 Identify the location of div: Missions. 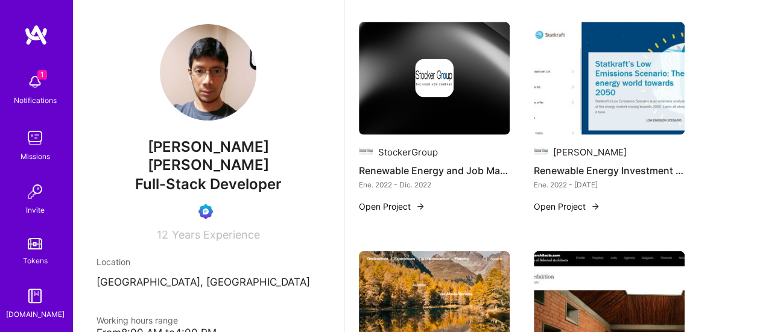
(35, 156).